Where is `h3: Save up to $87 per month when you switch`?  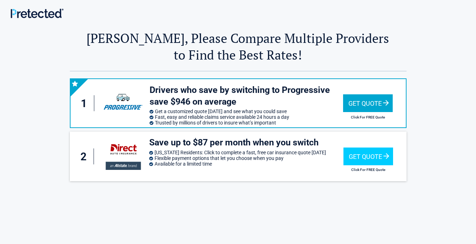
h3: Save up to $87 per month when you switch is located at coordinates (246, 143).